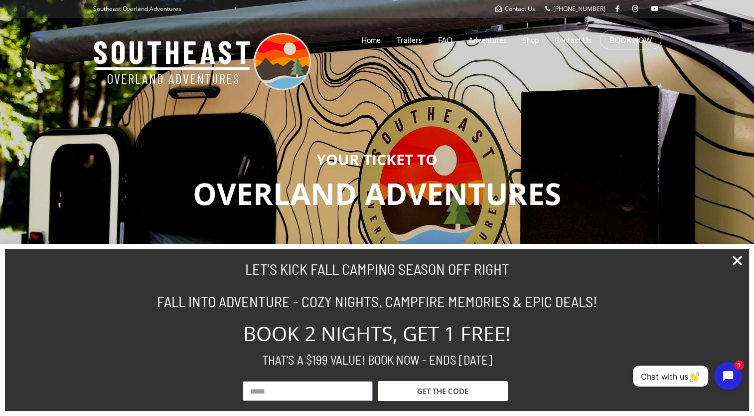 Image resolution: width=754 pixels, height=416 pixels. Describe the element at coordinates (443, 391) in the screenshot. I see `span: GET THE CODE` at that location.